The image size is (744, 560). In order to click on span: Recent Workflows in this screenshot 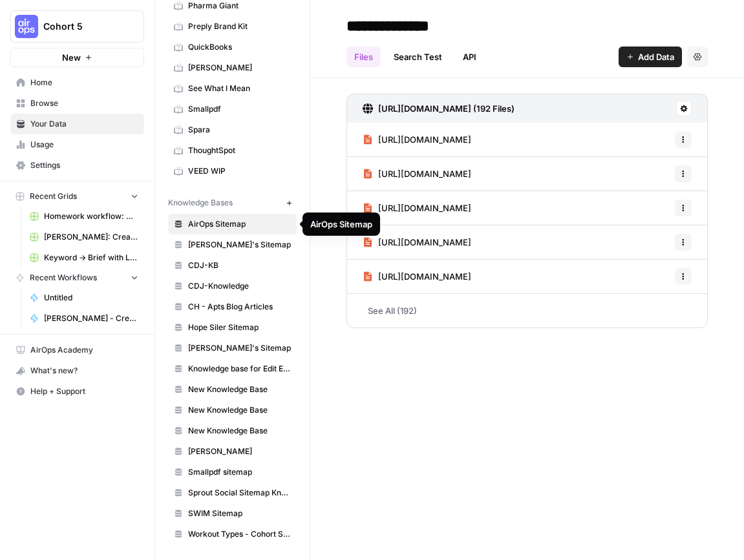, I will do `click(64, 278)`.